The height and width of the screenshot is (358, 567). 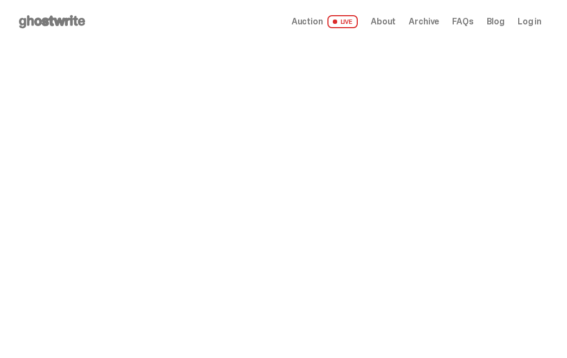 What do you see at coordinates (496, 22) in the screenshot?
I see `a: Blog` at bounding box center [496, 22].